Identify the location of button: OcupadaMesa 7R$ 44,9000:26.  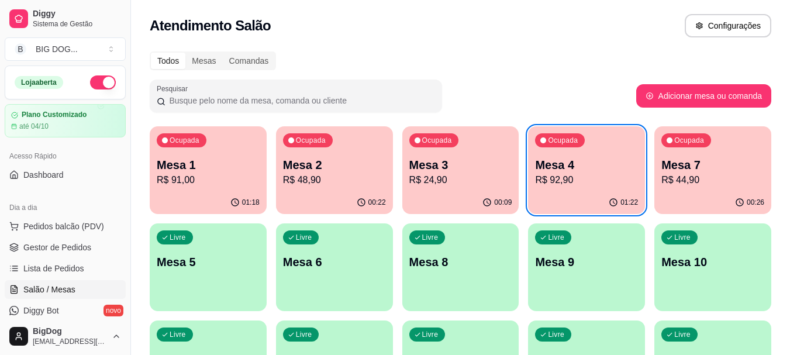
(713, 170).